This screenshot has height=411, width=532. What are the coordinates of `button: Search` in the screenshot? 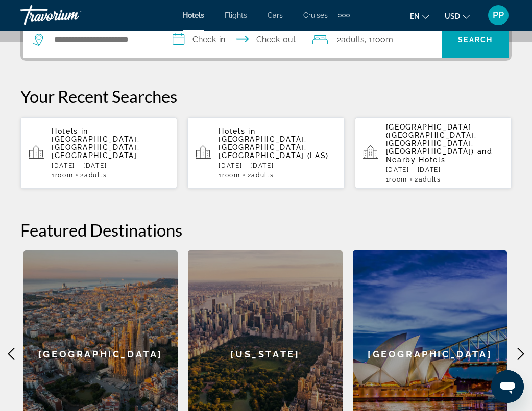 It's located at (475, 40).